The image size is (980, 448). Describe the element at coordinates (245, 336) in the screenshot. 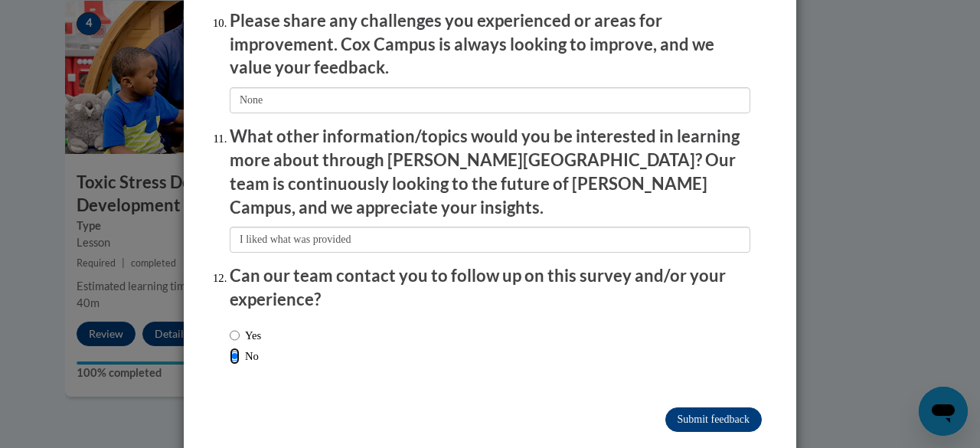

I see `label: Yes` at that location.